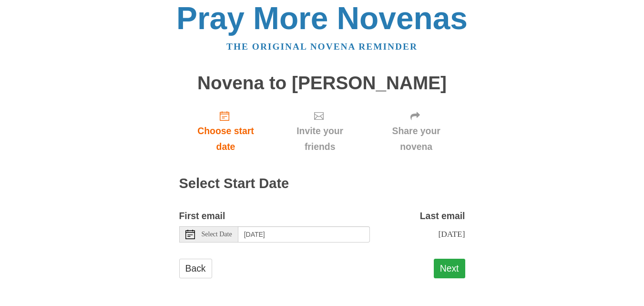 This screenshot has height=306, width=644. What do you see at coordinates (322, 18) in the screenshot?
I see `a: Pray More Novenas` at bounding box center [322, 18].